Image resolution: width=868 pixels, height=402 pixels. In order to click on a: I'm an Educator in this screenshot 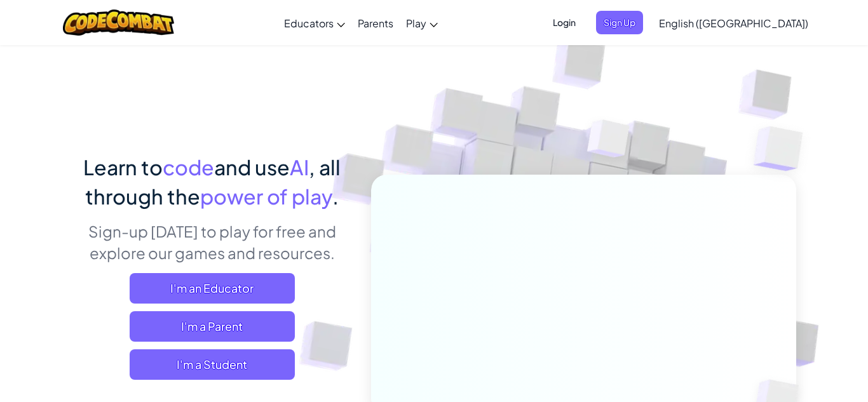, I will do `click(213, 289)`.